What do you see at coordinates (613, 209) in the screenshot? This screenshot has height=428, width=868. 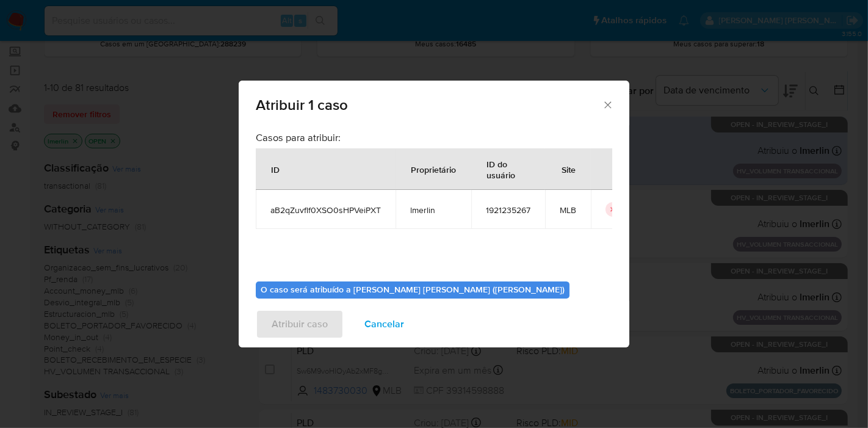 I see `button: icon-button` at bounding box center [613, 209].